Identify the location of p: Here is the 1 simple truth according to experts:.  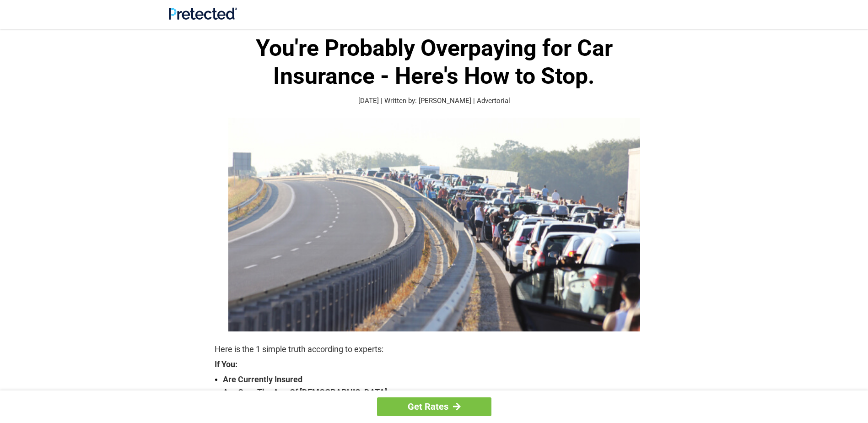
(435, 349).